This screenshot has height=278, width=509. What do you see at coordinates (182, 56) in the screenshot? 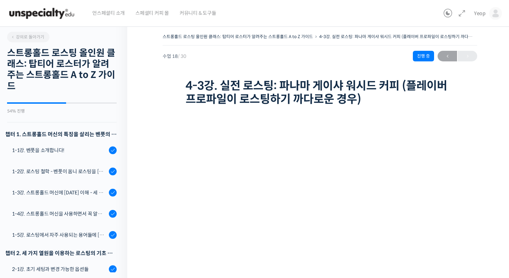
I see `span: / 30` at bounding box center [182, 56].